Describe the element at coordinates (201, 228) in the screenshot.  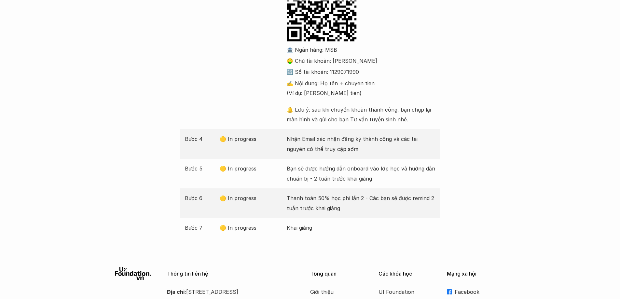
I see `p: Bước 7` at that location.